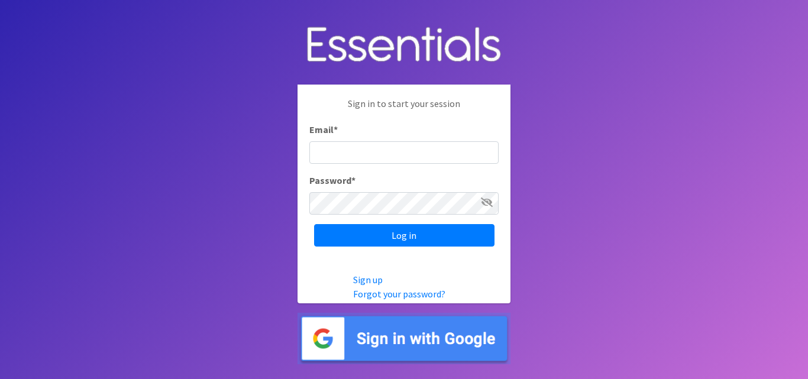  Describe the element at coordinates (404, 338) in the screenshot. I see `img: Sign in with Google` at that location.